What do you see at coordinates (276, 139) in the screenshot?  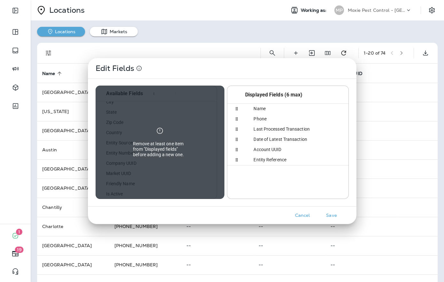 I see `span: Date of Latest Transaction` at bounding box center [276, 139].